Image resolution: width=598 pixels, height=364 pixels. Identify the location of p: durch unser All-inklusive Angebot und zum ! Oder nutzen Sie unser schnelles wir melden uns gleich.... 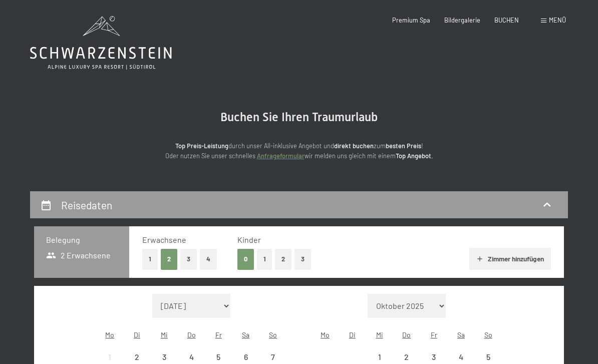
(299, 151).